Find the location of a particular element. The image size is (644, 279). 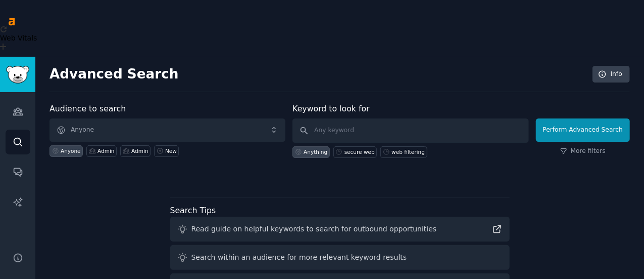

label: Audience to search is located at coordinates (87, 108).